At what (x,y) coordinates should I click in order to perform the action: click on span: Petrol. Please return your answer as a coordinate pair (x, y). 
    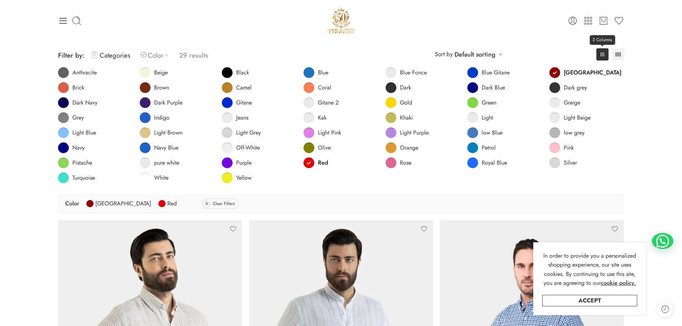
    Looking at the image, I should click on (488, 148).